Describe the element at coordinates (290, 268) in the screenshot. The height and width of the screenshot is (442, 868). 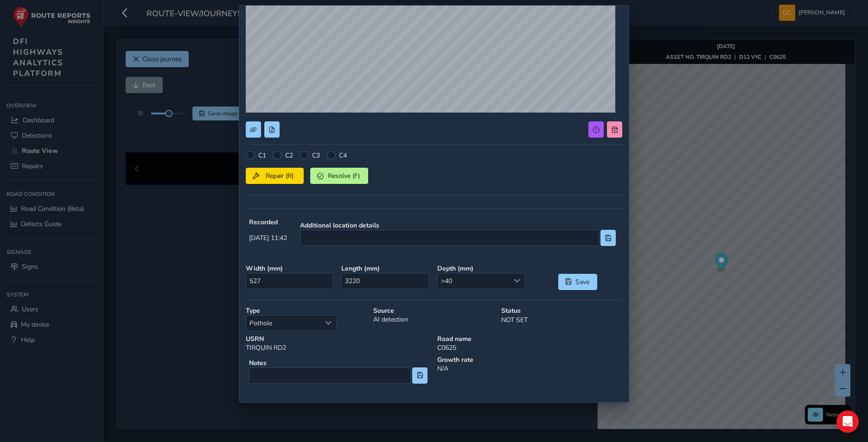
I see `strong: Width ( mm )` at that location.